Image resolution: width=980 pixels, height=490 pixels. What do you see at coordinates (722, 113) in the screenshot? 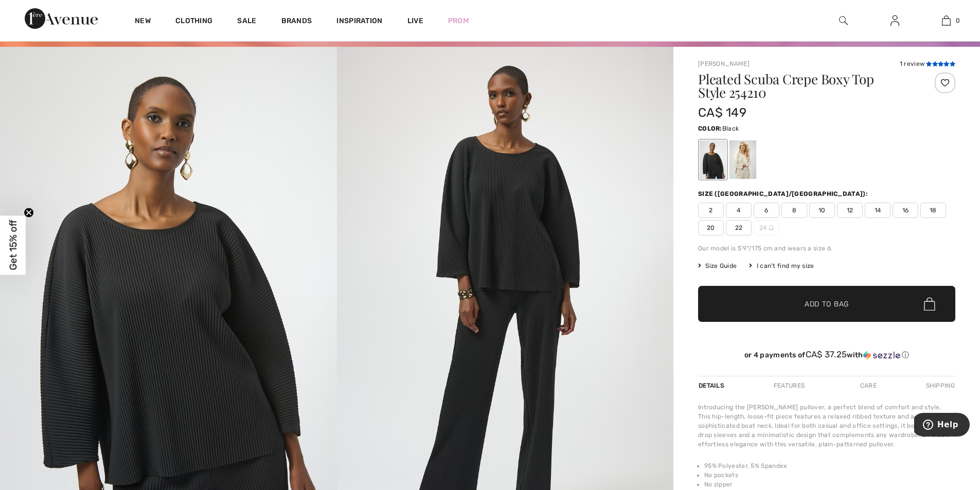
I see `span: CA$ 149` at bounding box center [722, 113].